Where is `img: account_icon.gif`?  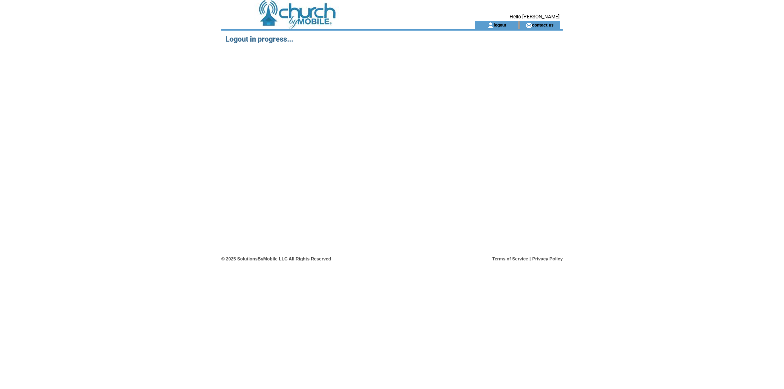
img: account_icon.gif is located at coordinates (490, 25).